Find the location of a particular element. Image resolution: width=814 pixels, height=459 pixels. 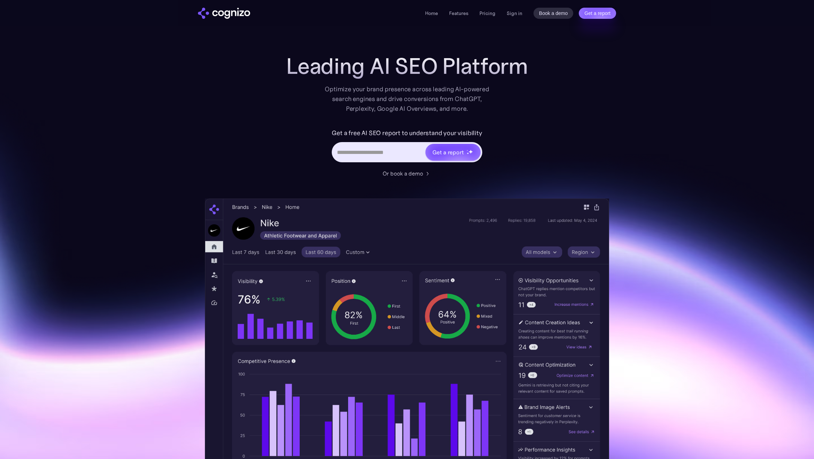

a: home is located at coordinates (224, 13).